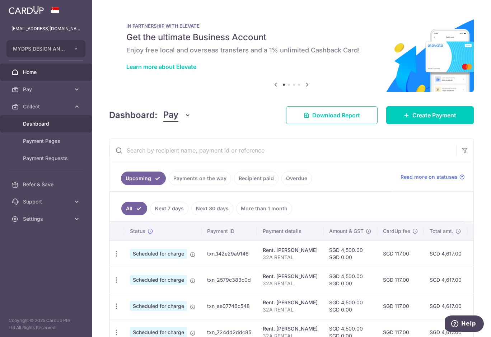 The height and width of the screenshot is (337, 491). What do you see at coordinates (229, 280) in the screenshot?
I see `td: txn_2579c383c0d` at bounding box center [229, 280].